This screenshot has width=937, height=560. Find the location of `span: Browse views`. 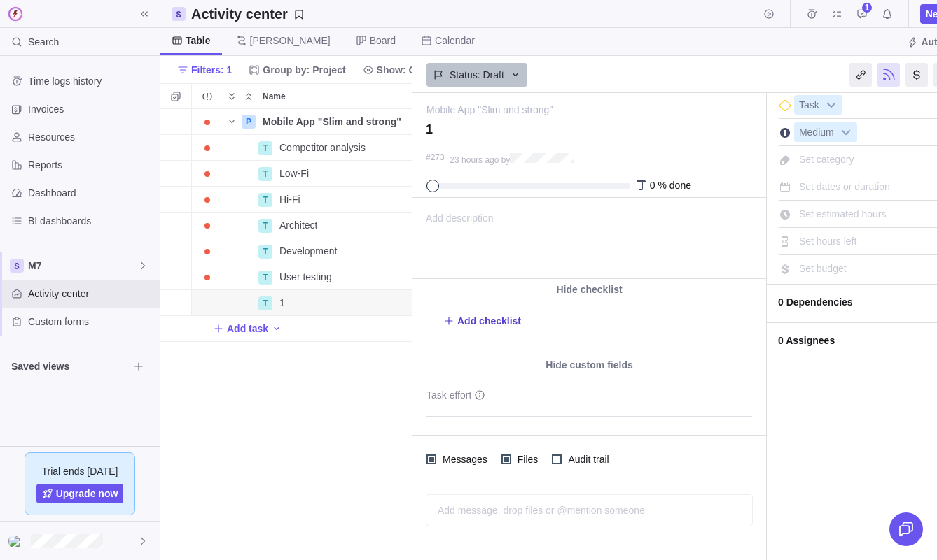

span: Browse views is located at coordinates (139, 367).